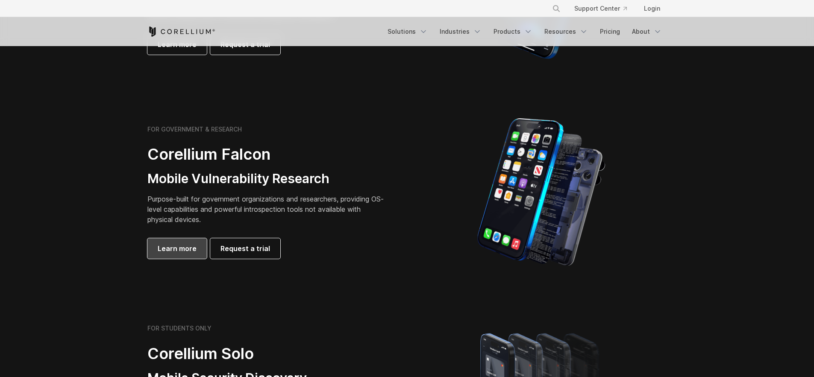 The height and width of the screenshot is (377, 814). I want to click on a: About, so click(647, 32).